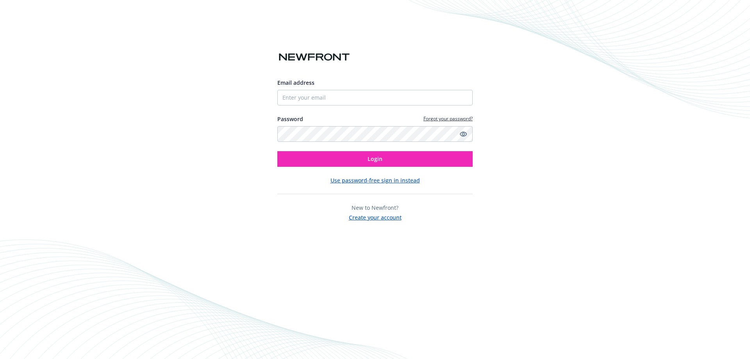 The image size is (750, 359). I want to click on input: Enter your password, so click(375, 134).